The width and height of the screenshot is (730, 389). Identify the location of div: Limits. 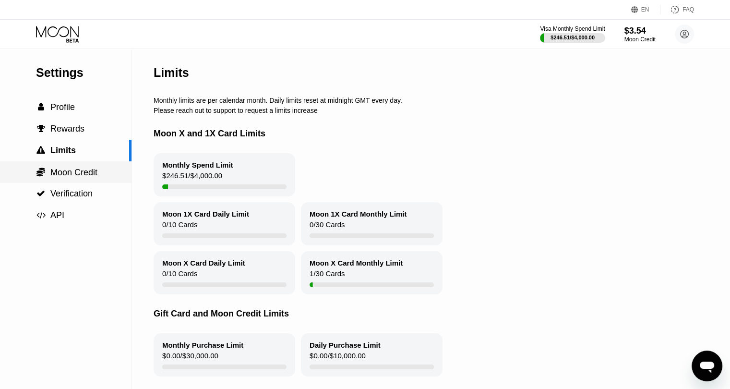
(171, 72).